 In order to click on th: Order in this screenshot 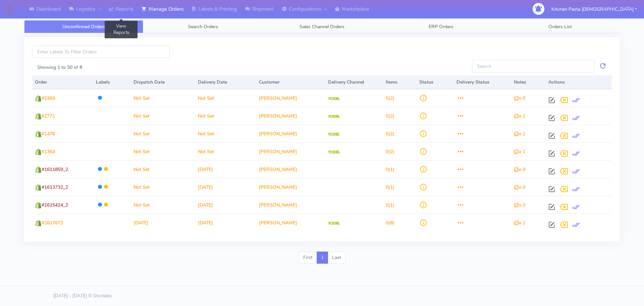, I will do `click(63, 82)`.